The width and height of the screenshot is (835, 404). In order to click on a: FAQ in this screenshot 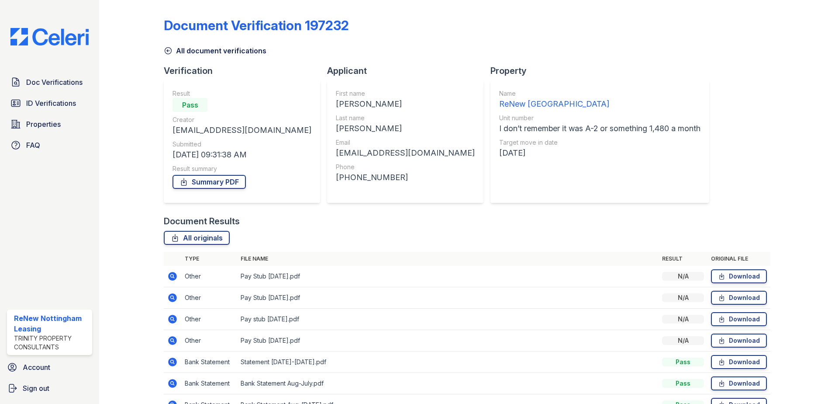, I will do `click(49, 145)`.